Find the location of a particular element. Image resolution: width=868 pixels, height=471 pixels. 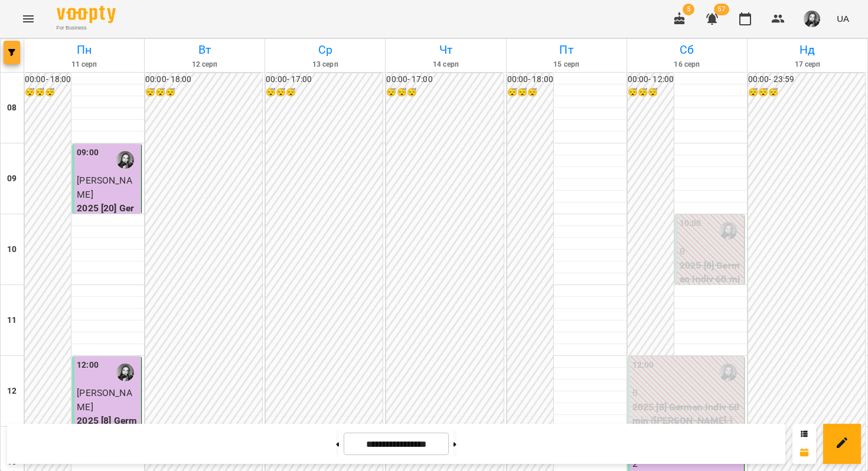

span: 5 is located at coordinates (689, 10).